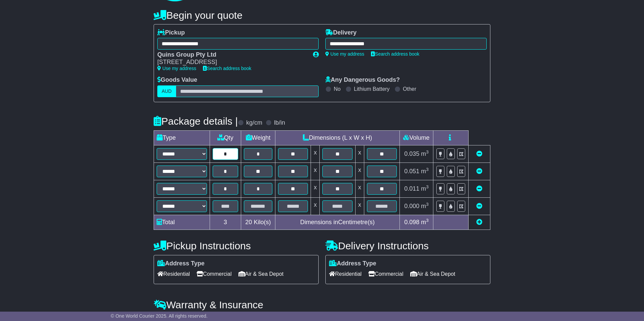  I want to click on label: AUD, so click(166, 91).